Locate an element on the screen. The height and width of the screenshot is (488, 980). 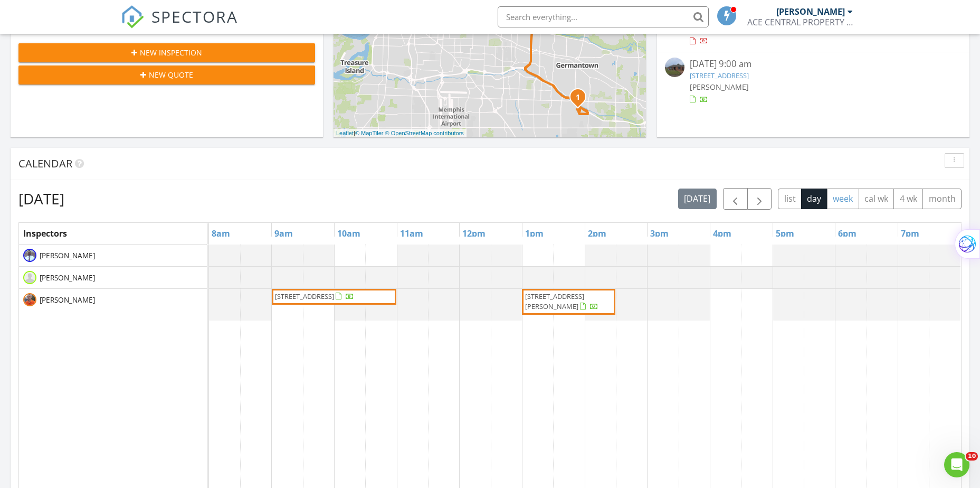
button: list is located at coordinates (789, 198).